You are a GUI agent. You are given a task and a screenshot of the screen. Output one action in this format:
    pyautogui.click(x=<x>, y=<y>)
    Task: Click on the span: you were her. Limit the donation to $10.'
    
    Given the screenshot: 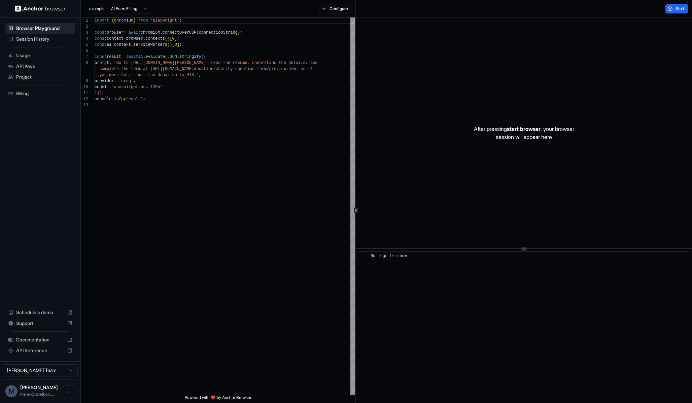 What is the action you would take?
    pyautogui.click(x=149, y=75)
    